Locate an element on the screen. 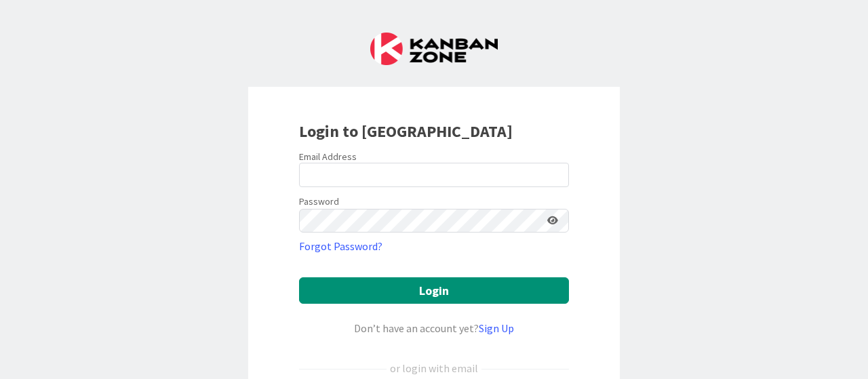 The height and width of the screenshot is (379, 868). a: Forgot Password? is located at coordinates (341, 246).